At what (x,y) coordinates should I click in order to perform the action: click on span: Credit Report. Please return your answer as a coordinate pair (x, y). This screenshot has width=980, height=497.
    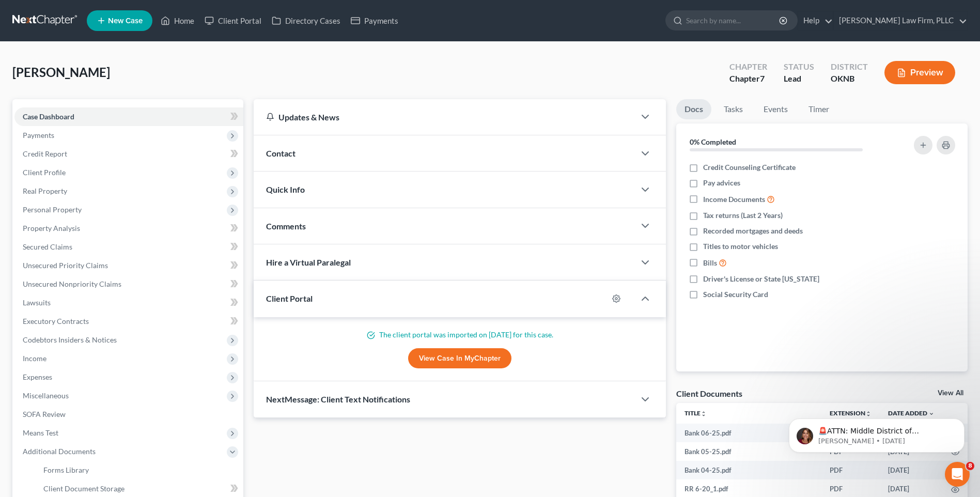
    Looking at the image, I should click on (45, 154).